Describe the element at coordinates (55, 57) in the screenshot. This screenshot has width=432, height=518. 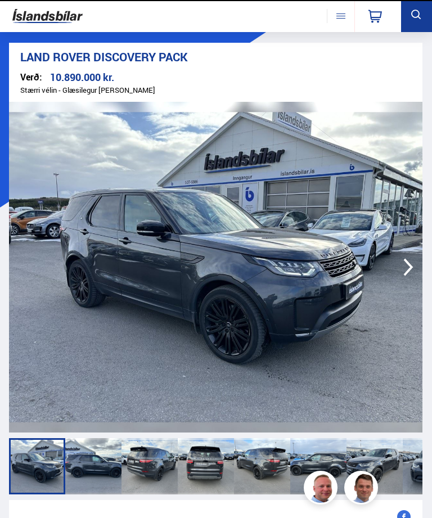
I see `span: Land Rover` at that location.